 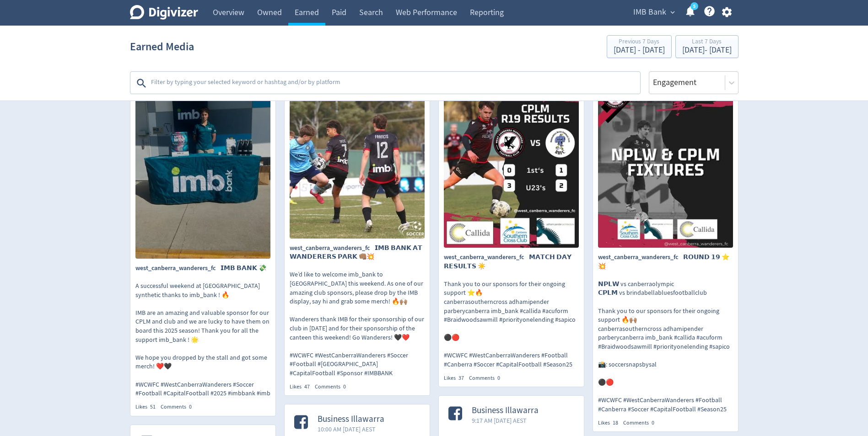 What do you see at coordinates (639, 42) in the screenshot?
I see `div: Previous 7 Days` at bounding box center [639, 42].